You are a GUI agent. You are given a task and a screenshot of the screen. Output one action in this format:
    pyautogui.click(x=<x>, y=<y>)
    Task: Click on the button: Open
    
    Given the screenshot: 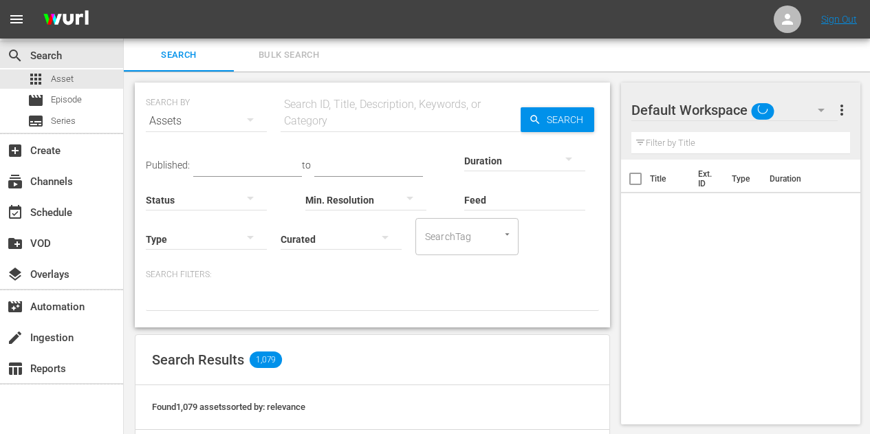 What is the action you would take?
    pyautogui.click(x=507, y=234)
    